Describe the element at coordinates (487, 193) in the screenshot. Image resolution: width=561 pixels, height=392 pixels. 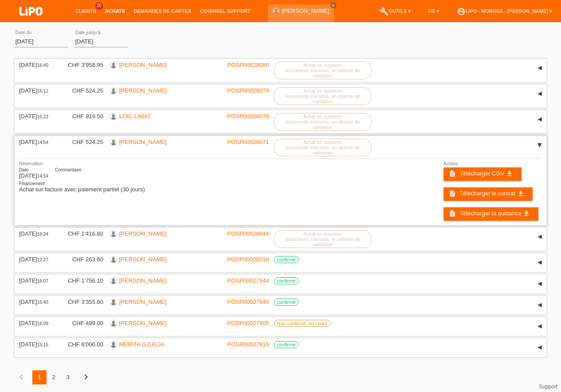
I see `span: Télécharger le contrat` at that location.